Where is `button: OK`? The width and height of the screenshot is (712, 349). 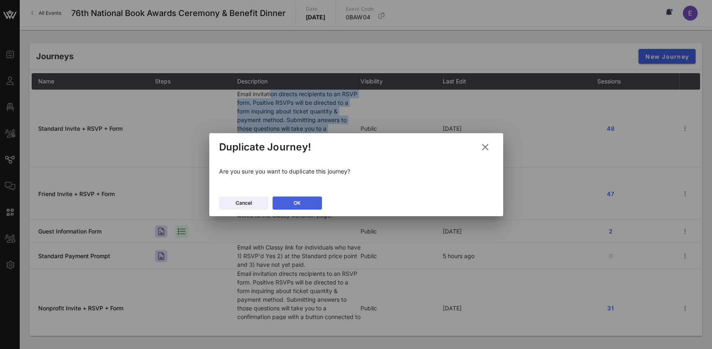
button: OK is located at coordinates (297, 203).